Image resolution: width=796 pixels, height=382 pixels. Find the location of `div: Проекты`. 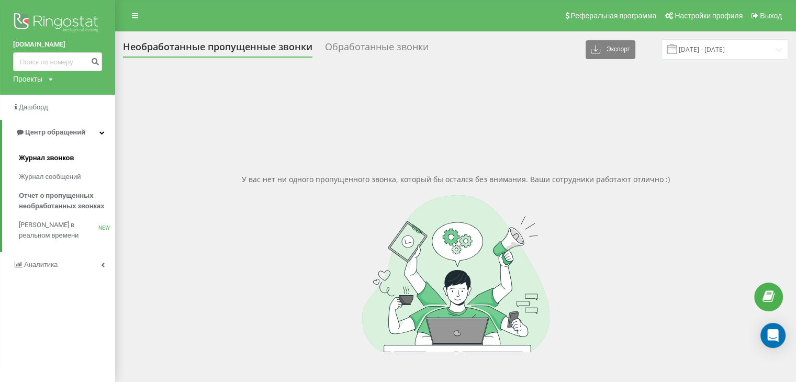

div: Проекты is located at coordinates (28, 79).